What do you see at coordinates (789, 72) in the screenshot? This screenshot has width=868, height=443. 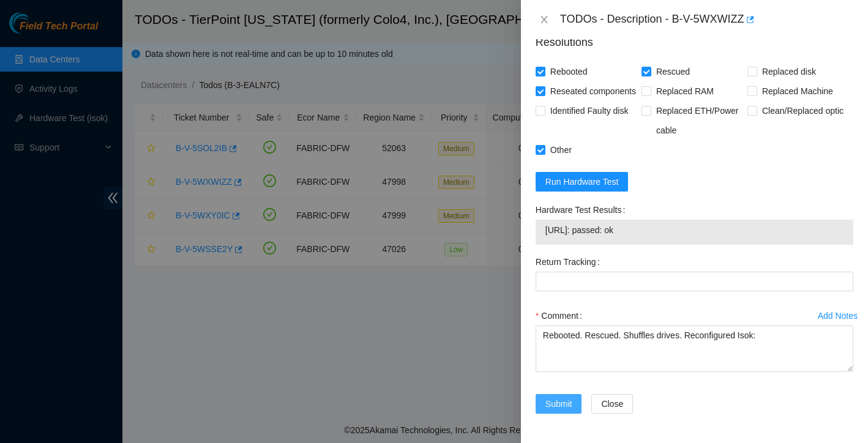 I see `span: Replaced disk` at bounding box center [789, 72].